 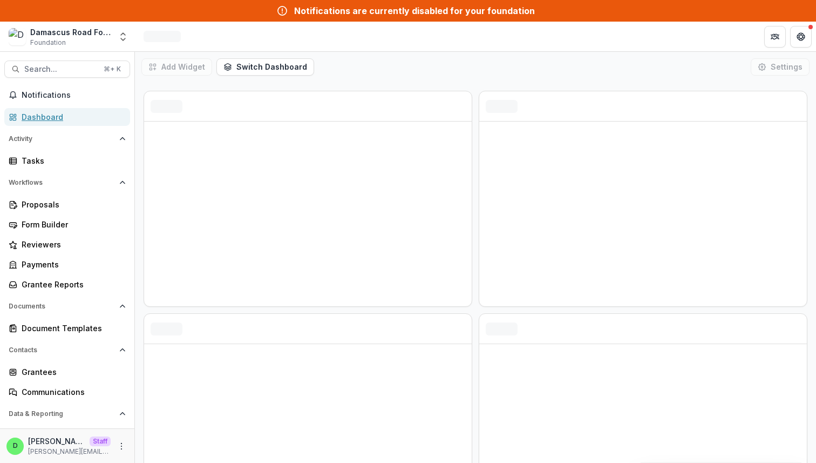 What do you see at coordinates (71, 328) in the screenshot?
I see `div: Document Templates` at bounding box center [71, 328].